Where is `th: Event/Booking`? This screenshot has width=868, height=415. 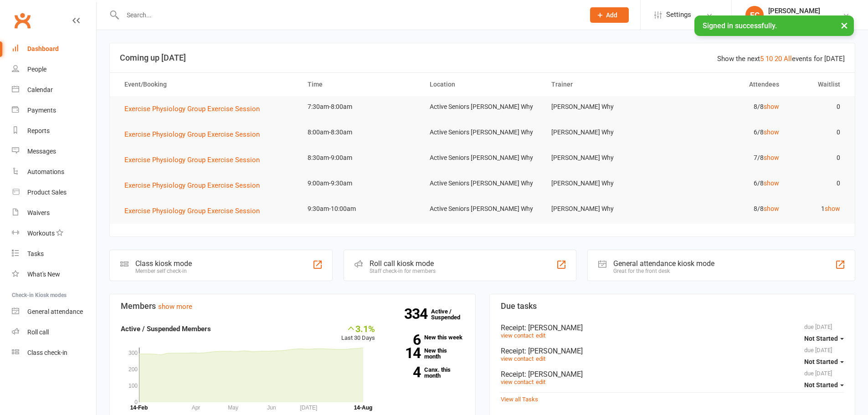 th: Event/Booking is located at coordinates (207, 84).